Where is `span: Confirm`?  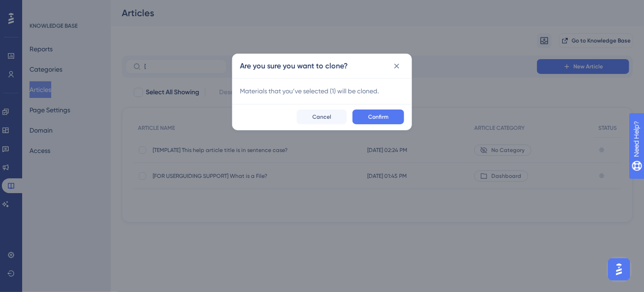 span: Confirm is located at coordinates (378, 117).